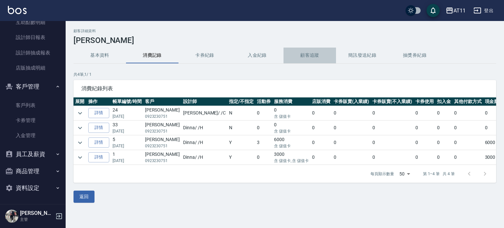 Image resolution: width=504 pixels, height=228 pixels. I want to click on th: 卡券使用, so click(425, 102).